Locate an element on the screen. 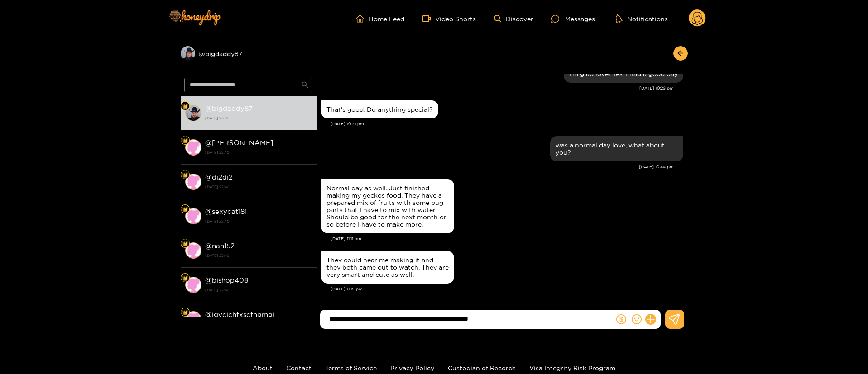 This screenshot has height=374, width=868. span: arrow-left is located at coordinates (680, 53).